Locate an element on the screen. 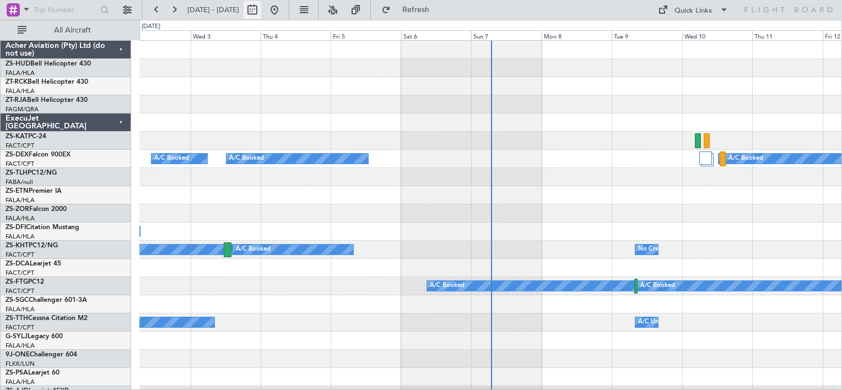  span: 9J-ONE is located at coordinates (18, 355).